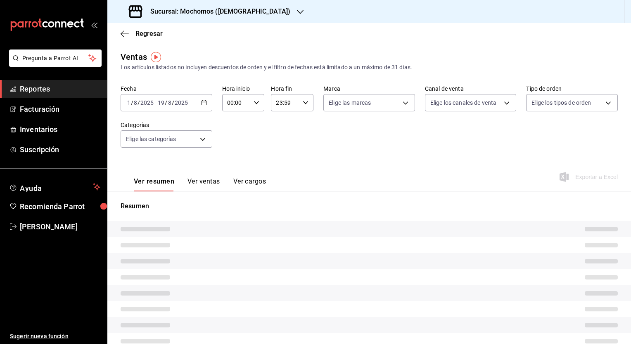  Describe the element at coordinates (156, 57) in the screenshot. I see `img: Tooltip marker` at that location.